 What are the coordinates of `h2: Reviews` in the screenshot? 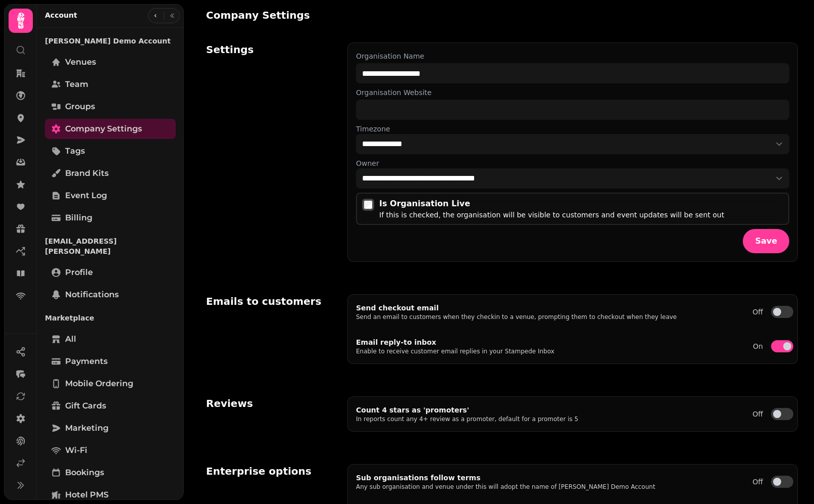 It's located at (230, 403).